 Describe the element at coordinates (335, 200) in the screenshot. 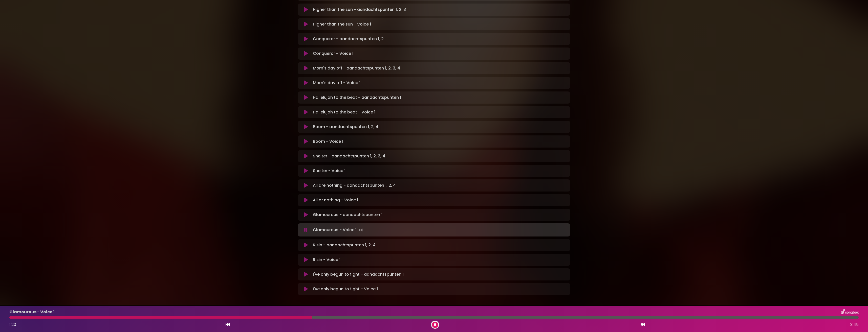

I see `p: All or nothing - Voice 1` at that location.